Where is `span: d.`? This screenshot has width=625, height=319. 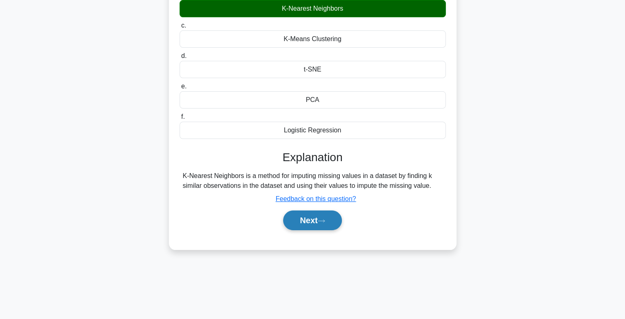 span: d. is located at coordinates (184, 55).